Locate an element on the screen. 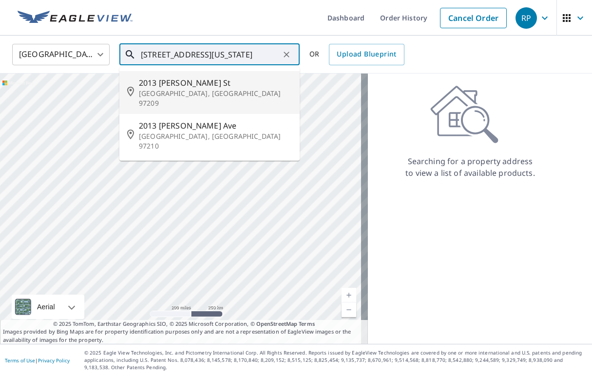 This screenshot has width=592, height=376. span: © 2025 TomTom, Earthstar Geographics SIO, © 2025 Microsoft Corporation, © is located at coordinates (184, 324).